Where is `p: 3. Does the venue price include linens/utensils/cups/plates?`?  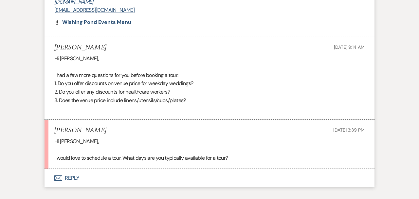 p: 3. Does the venue price include linens/utensils/cups/plates? is located at coordinates (210, 101).